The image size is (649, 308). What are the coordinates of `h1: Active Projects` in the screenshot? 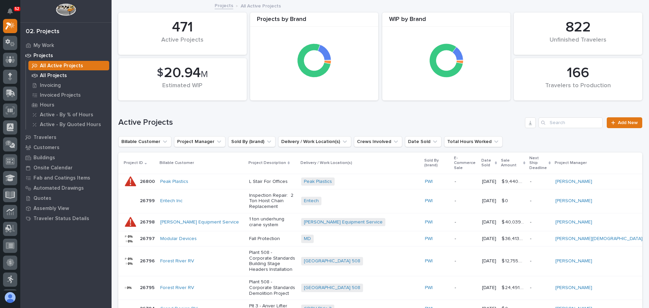 It's located at (320, 122).